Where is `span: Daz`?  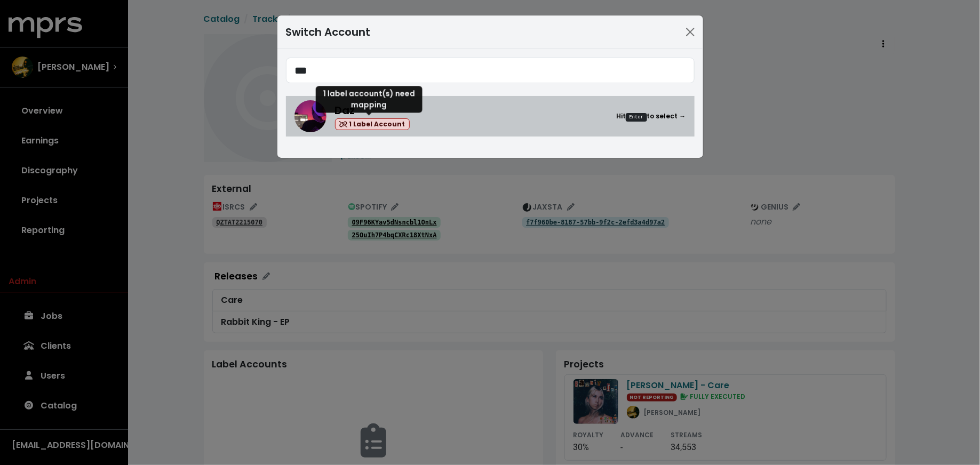 span: Daz is located at coordinates (345, 110).